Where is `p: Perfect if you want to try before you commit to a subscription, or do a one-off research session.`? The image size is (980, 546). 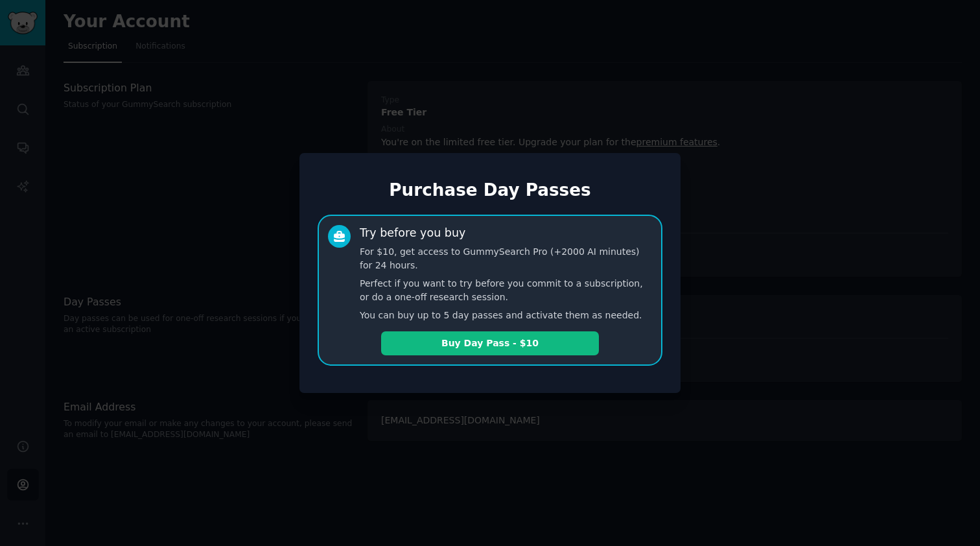
p: Perfect if you want to try before you commit to a subscription, or do a one-off research session. is located at coordinates (506, 290).